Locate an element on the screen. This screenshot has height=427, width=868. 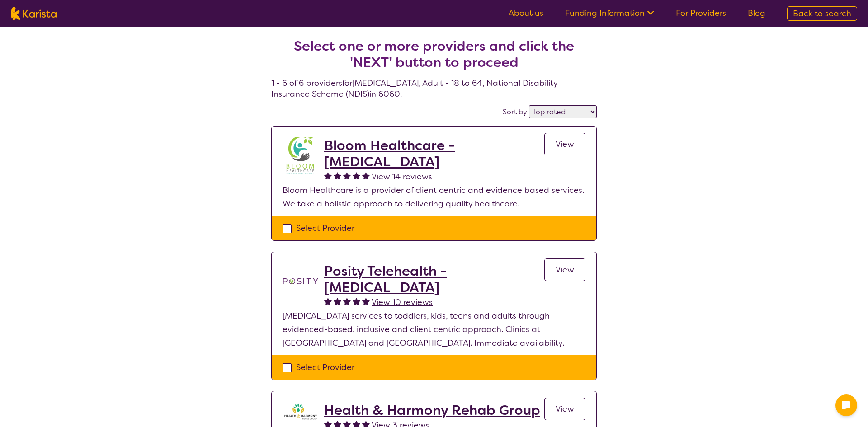
label: Sort by: is located at coordinates (516, 112).